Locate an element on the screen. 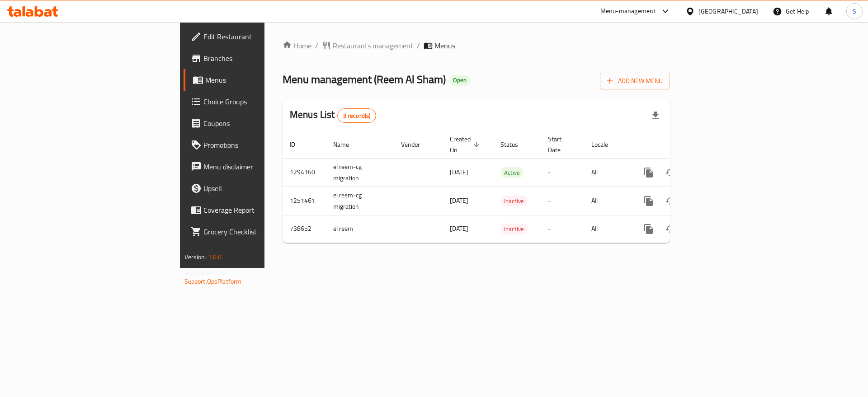 The image size is (868, 397). span: Promotions is located at coordinates (260, 145).